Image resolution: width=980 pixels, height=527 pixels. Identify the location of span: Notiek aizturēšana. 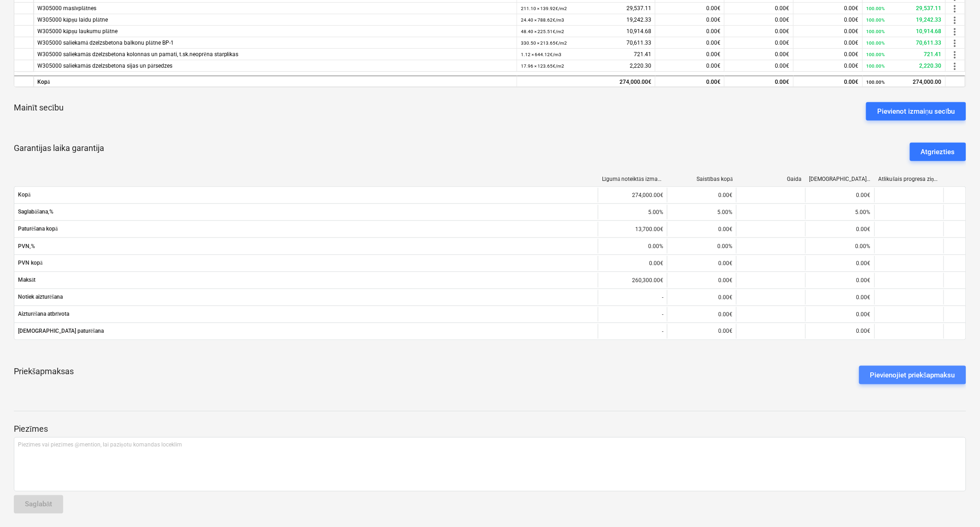
(306, 297).